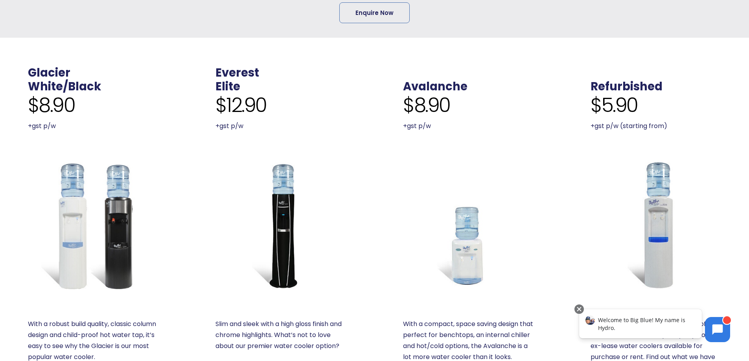  Describe the element at coordinates (241, 105) in the screenshot. I see `span: $12.90` at that location.